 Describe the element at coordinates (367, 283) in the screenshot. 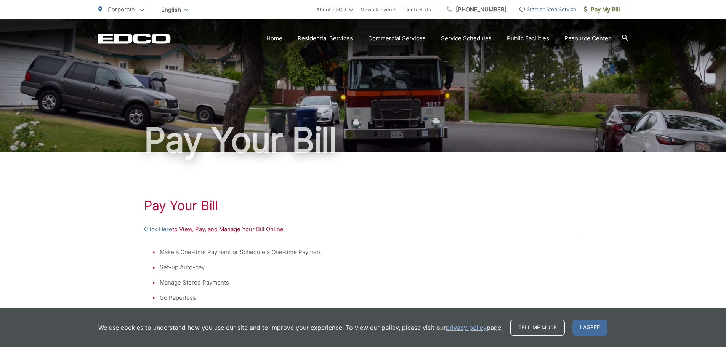

I see `li: Manage Stored Payments` at that location.